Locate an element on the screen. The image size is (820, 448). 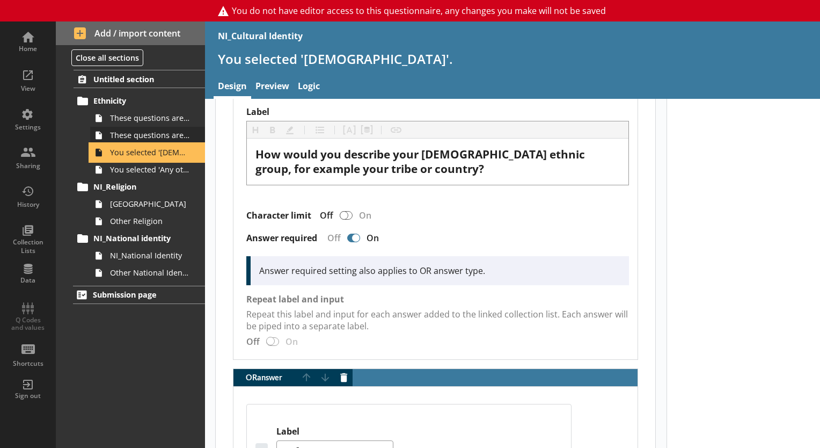
div: Sign out is located at coordinates (28, 396).